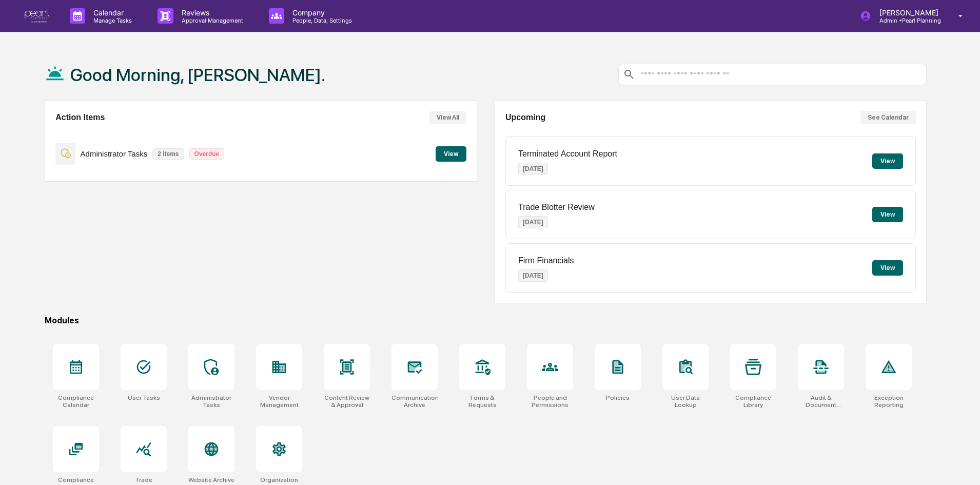  I want to click on img: logo, so click(37, 16).